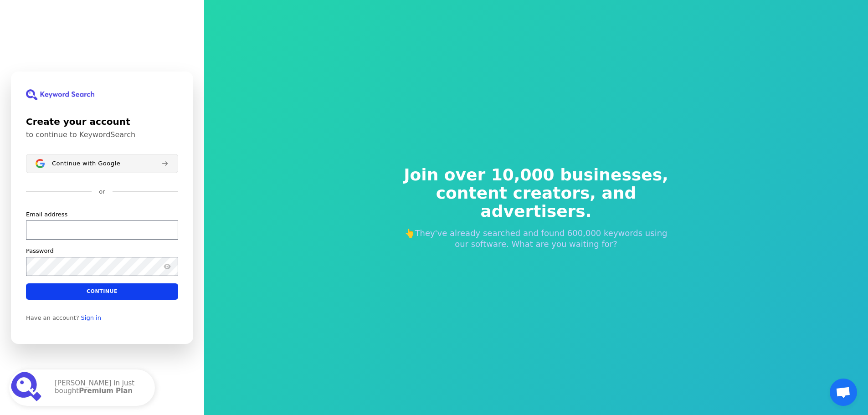 Image resolution: width=868 pixels, height=415 pixels. I want to click on a: Sign in, so click(91, 318).